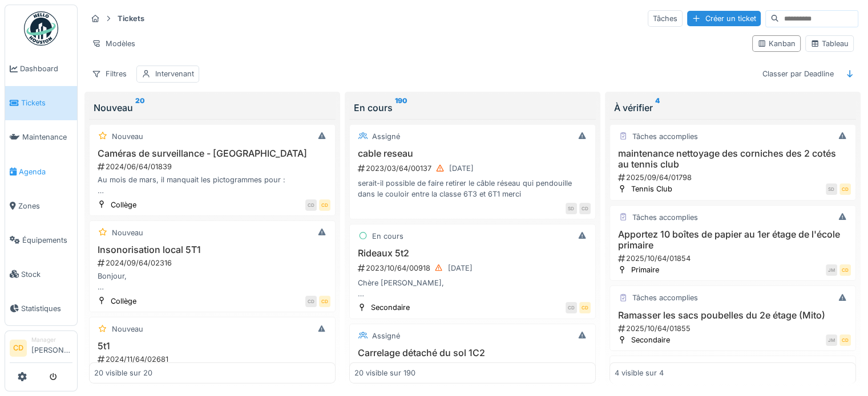 The image size is (868, 396). Describe the element at coordinates (41, 309) in the screenshot. I see `a: Statistiques` at that location.